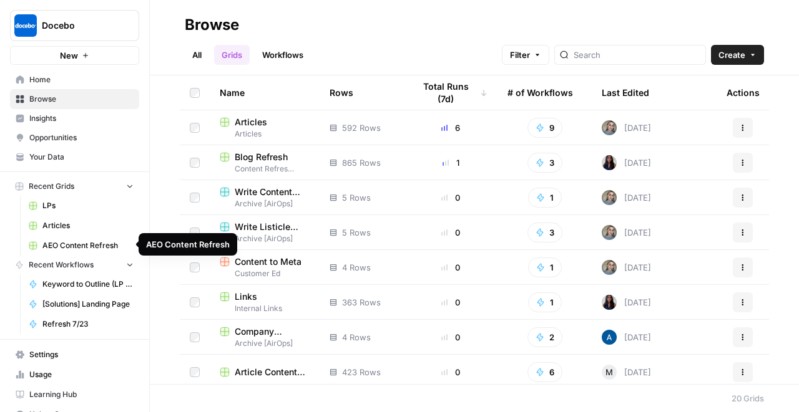 This screenshot has width=799, height=412. What do you see at coordinates (81, 157) in the screenshot?
I see `span: Your Data` at bounding box center [81, 157].